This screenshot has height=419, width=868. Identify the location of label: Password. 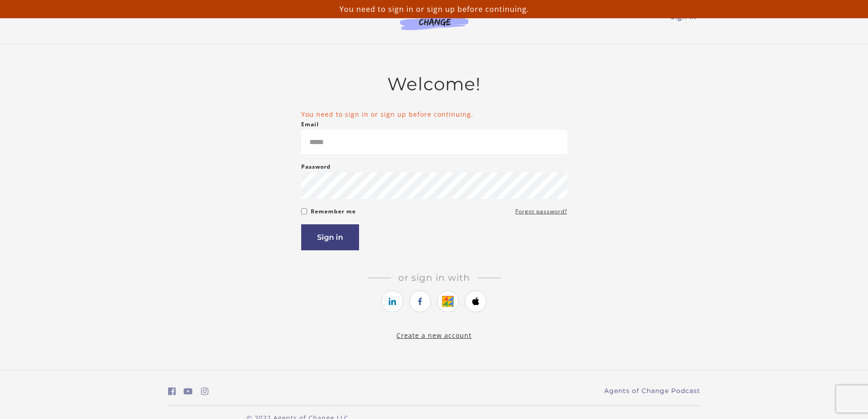
(316, 167).